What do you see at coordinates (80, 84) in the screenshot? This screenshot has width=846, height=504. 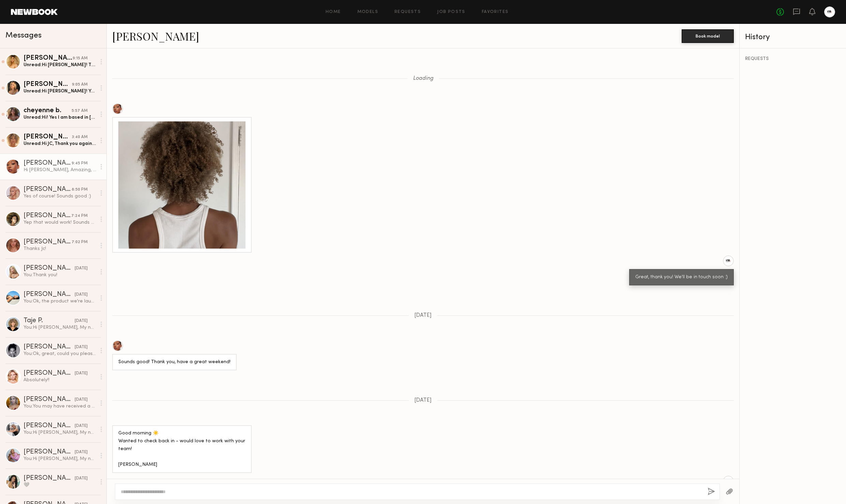 I see `div: 9:05 AM` at bounding box center [80, 84].